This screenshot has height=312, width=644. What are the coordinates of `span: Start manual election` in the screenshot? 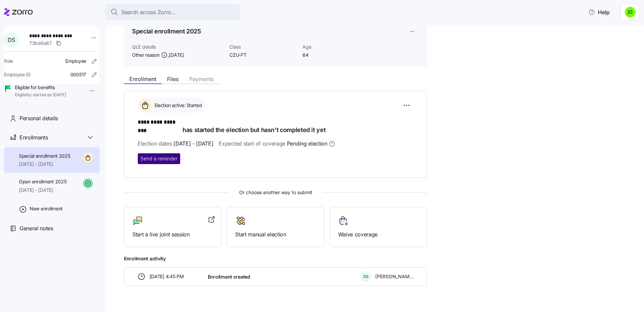 It's located at (275, 234).